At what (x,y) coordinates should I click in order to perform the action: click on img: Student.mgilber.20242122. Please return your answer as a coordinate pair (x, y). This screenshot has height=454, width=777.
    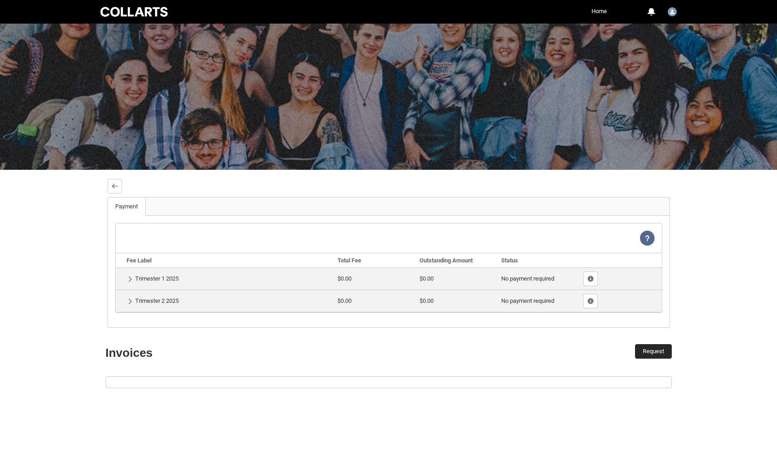
    Looking at the image, I should click on (672, 12).